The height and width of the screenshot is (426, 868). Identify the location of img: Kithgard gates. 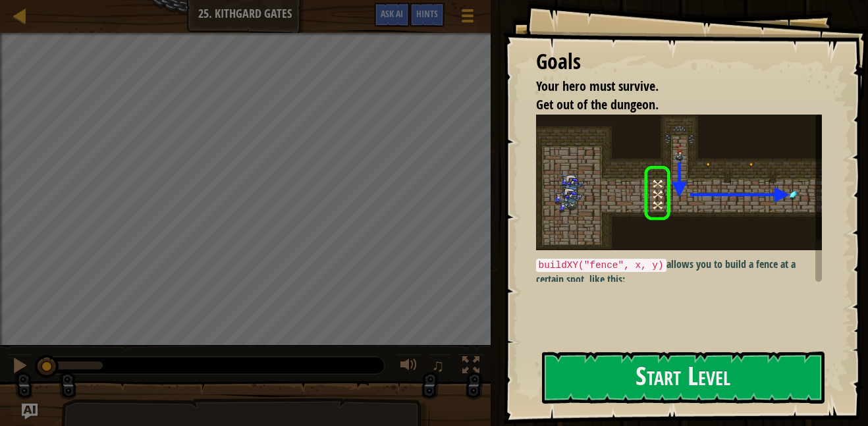
(679, 183).